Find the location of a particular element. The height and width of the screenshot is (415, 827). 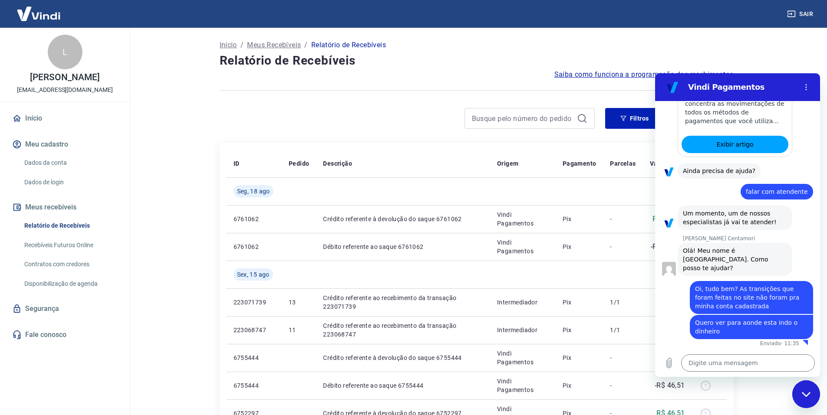

div: L is located at coordinates (65, 52).